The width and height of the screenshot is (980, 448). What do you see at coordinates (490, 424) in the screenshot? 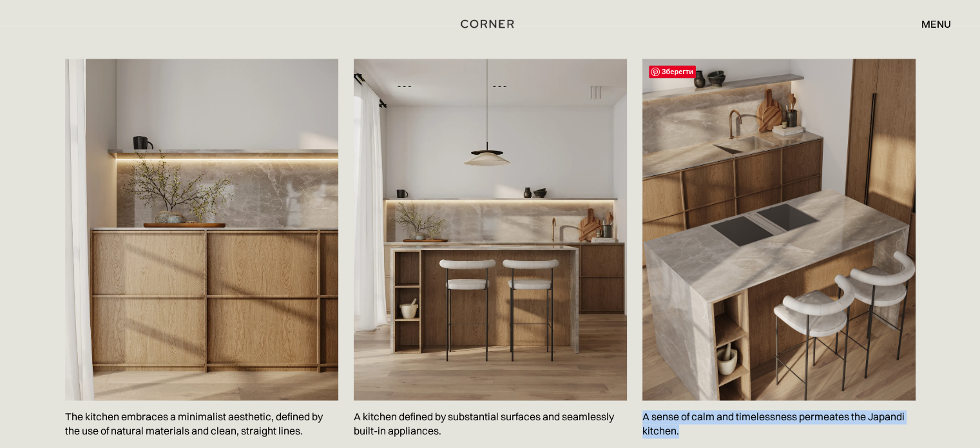
I see `p: A kitchen defined by substantial surfaces and seamlessly built-in appliances.` at bounding box center [490, 424].